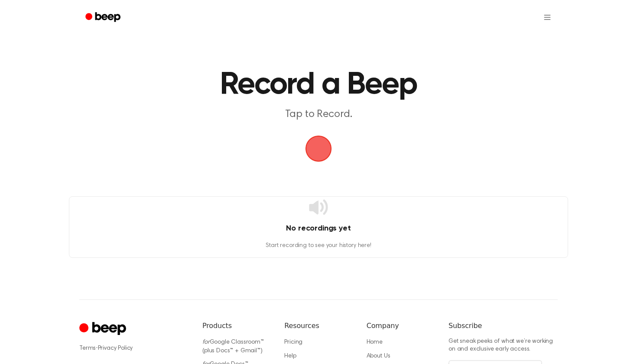  I want to click on h6: Products, so click(236, 326).